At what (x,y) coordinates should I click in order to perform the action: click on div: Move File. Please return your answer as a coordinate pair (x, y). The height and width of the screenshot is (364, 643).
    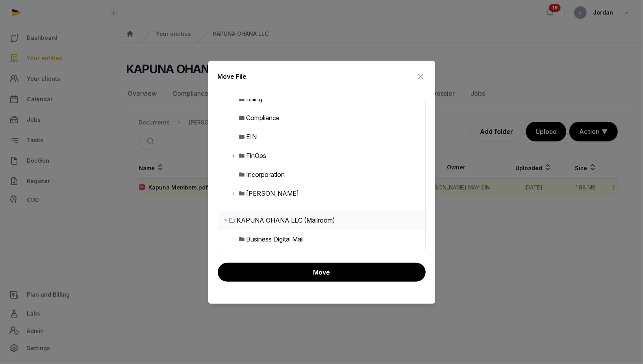
    Looking at the image, I should click on (232, 76).